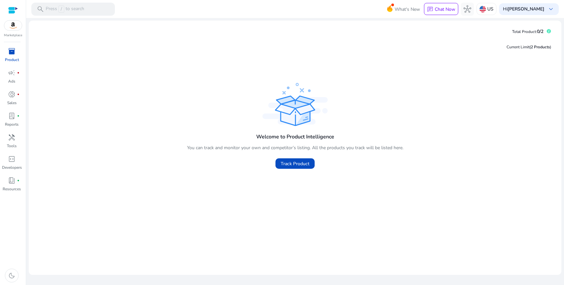 The width and height of the screenshot is (564, 285). Describe the element at coordinates (12, 146) in the screenshot. I see `p: Tools` at that location.